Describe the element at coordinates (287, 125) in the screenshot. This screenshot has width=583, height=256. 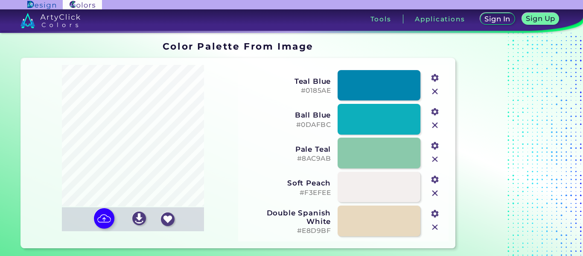
I see `h5: #0DAFBC` at that location.